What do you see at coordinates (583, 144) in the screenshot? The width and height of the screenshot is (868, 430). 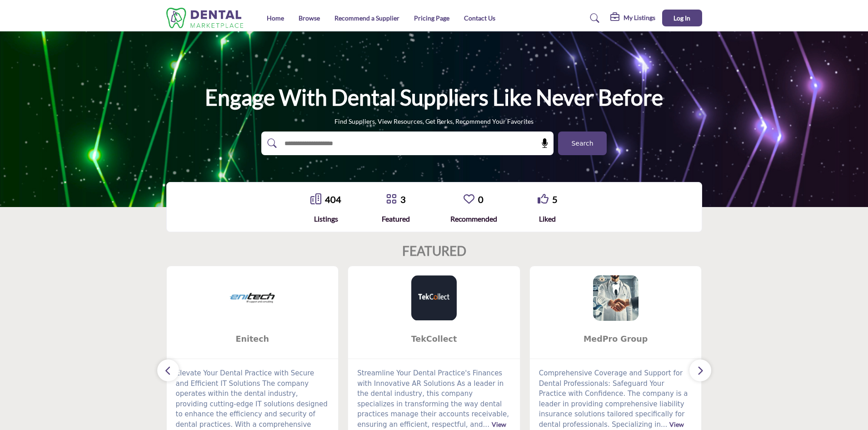 I see `span: Search` at bounding box center [583, 144].